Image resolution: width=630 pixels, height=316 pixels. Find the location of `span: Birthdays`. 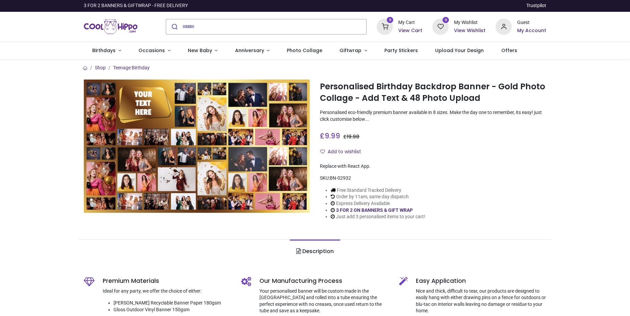

span: Birthdays is located at coordinates (104, 50).